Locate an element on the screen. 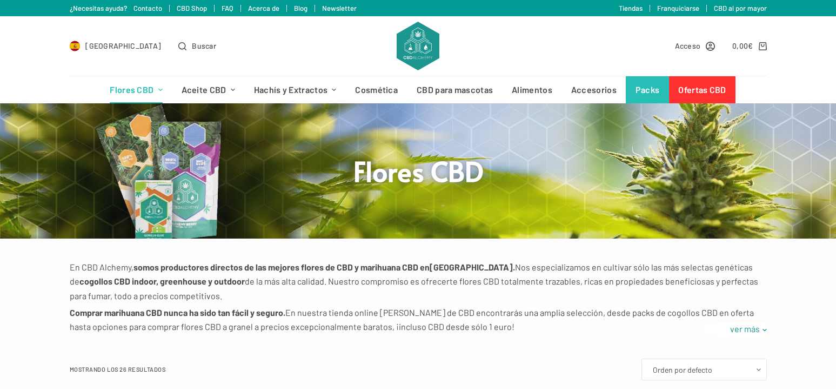 Image resolution: width=836 pixels, height=389 pixels. img: CBD Alchemy is located at coordinates (418, 46).